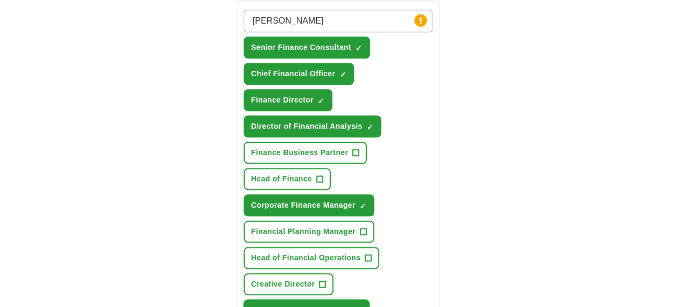 The width and height of the screenshot is (676, 307). I want to click on button: Financial Planning Manager, so click(309, 232).